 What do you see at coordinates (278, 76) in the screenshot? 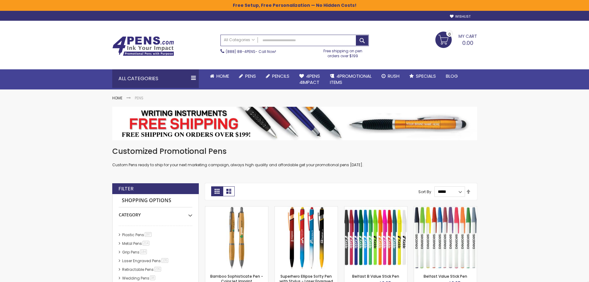
I see `a: Pencils` at bounding box center [278, 76].